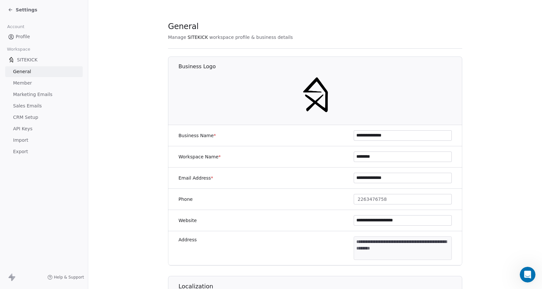  I want to click on a: Marketing Emails, so click(44, 95).